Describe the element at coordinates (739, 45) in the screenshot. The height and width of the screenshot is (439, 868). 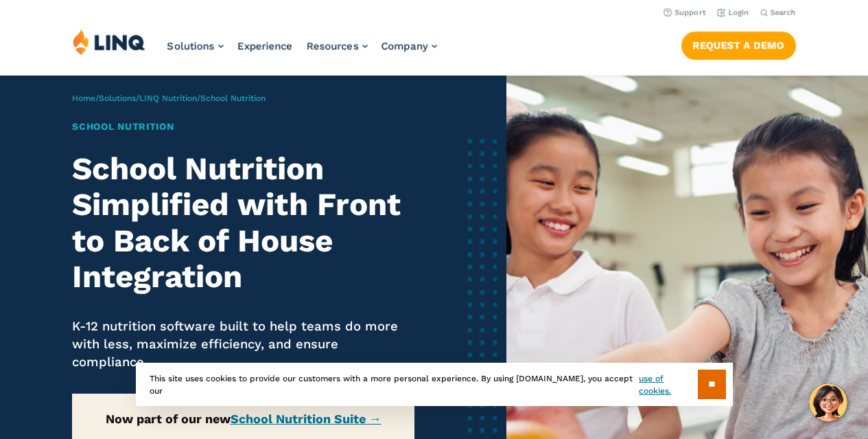
I see `a: Request a Demo` at that location.